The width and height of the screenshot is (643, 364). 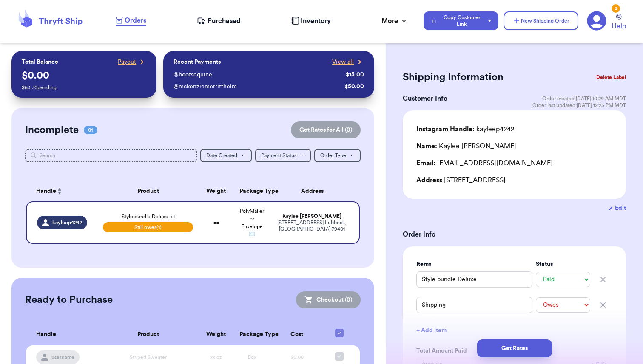 I want to click on div: @ bootsequine, so click(x=258, y=74).